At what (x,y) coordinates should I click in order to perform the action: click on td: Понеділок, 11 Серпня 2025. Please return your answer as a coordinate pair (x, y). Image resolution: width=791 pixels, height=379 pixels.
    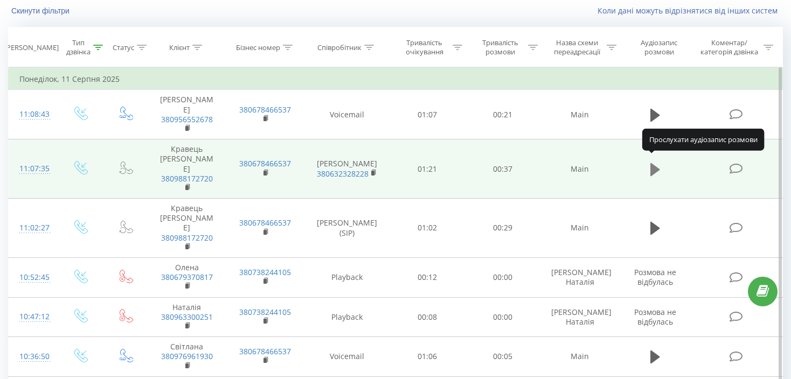
    Looking at the image, I should click on (395, 79).